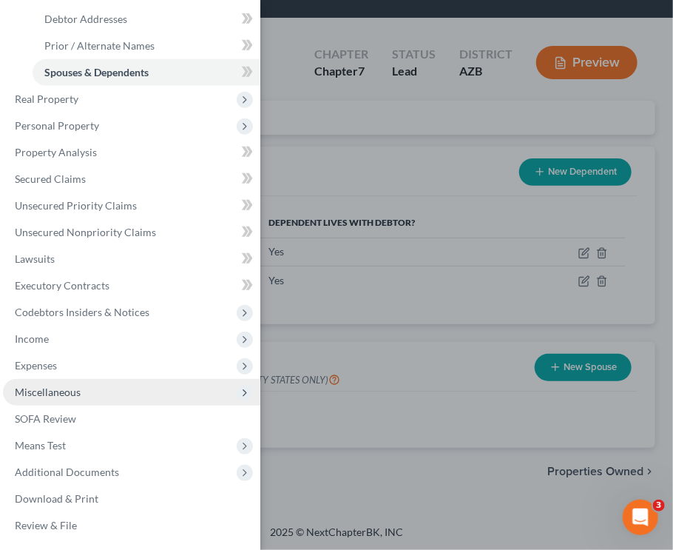 The image size is (673, 550). Describe the element at coordinates (85, 231) in the screenshot. I see `span: Unsecured Nonpriority Claims` at that location.